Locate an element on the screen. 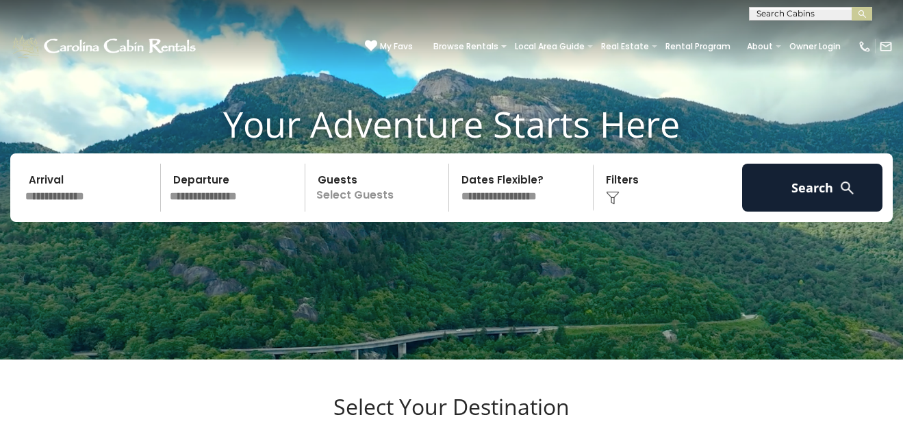 The width and height of the screenshot is (903, 428). a: About is located at coordinates (760, 47).